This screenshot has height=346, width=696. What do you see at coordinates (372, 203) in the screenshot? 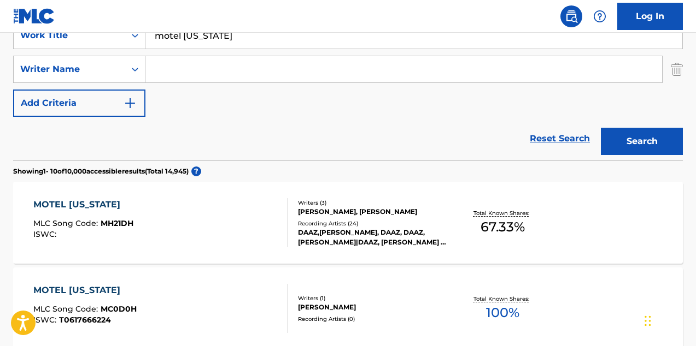
I see `div: Writers ( 3 )` at bounding box center [372, 203].